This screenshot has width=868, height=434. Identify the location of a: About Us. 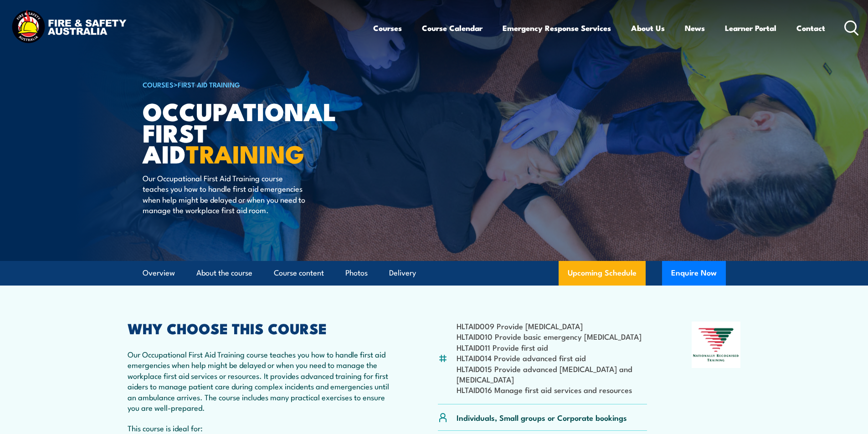
(648, 28).